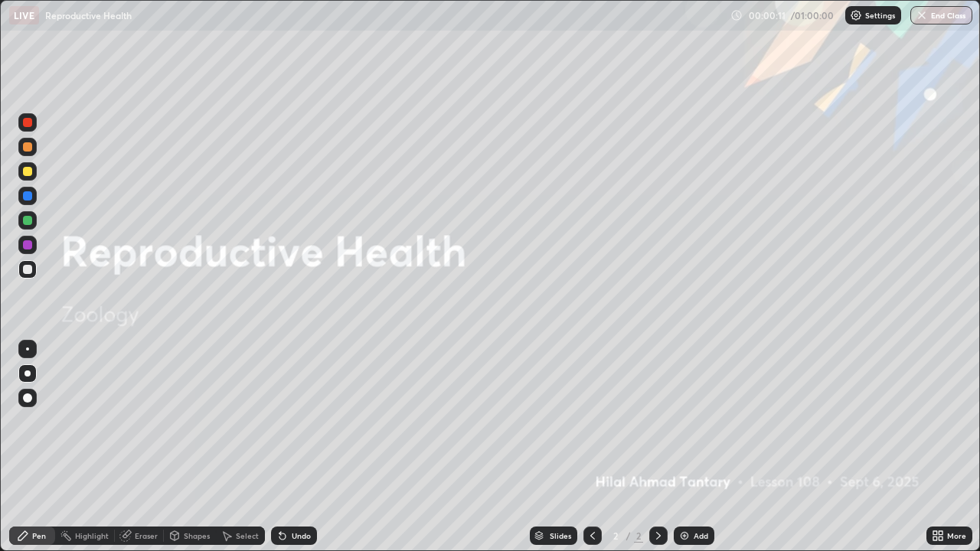 The height and width of the screenshot is (551, 980). What do you see at coordinates (940, 15) in the screenshot?
I see `button: End Class` at bounding box center [940, 15].